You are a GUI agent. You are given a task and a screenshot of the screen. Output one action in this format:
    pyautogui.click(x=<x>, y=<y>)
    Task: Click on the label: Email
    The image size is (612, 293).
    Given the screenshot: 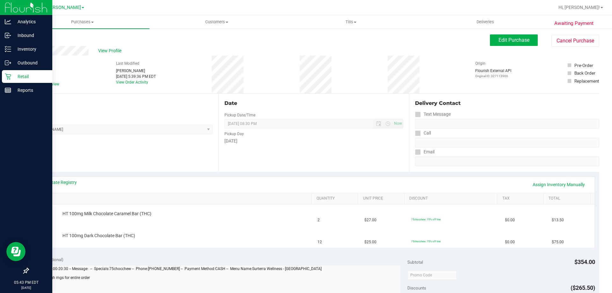 What is the action you would take?
    pyautogui.click(x=425, y=152)
    